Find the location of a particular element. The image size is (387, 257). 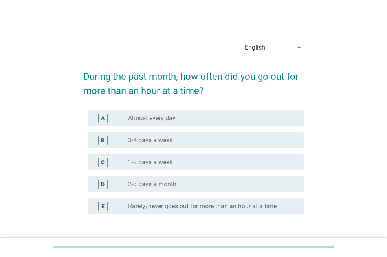

i: arrow_drop_down is located at coordinates (299, 48).